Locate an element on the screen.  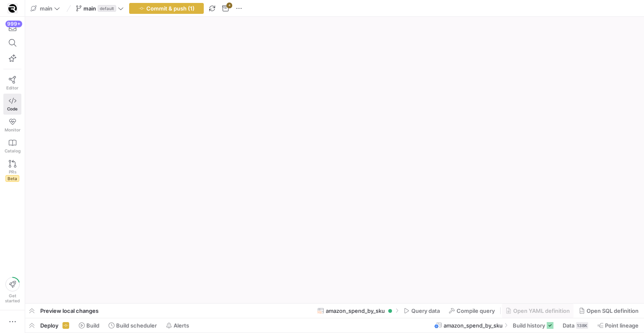
button: Alerts is located at coordinates (177, 325).